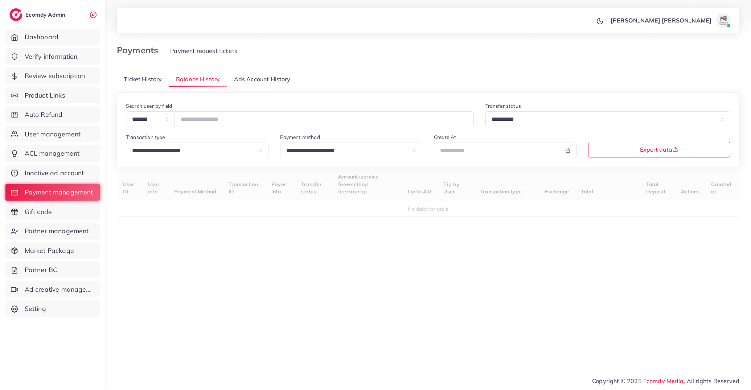 The width and height of the screenshot is (751, 390). What do you see at coordinates (55, 76) in the screenshot?
I see `span: Review subscription` at bounding box center [55, 76].